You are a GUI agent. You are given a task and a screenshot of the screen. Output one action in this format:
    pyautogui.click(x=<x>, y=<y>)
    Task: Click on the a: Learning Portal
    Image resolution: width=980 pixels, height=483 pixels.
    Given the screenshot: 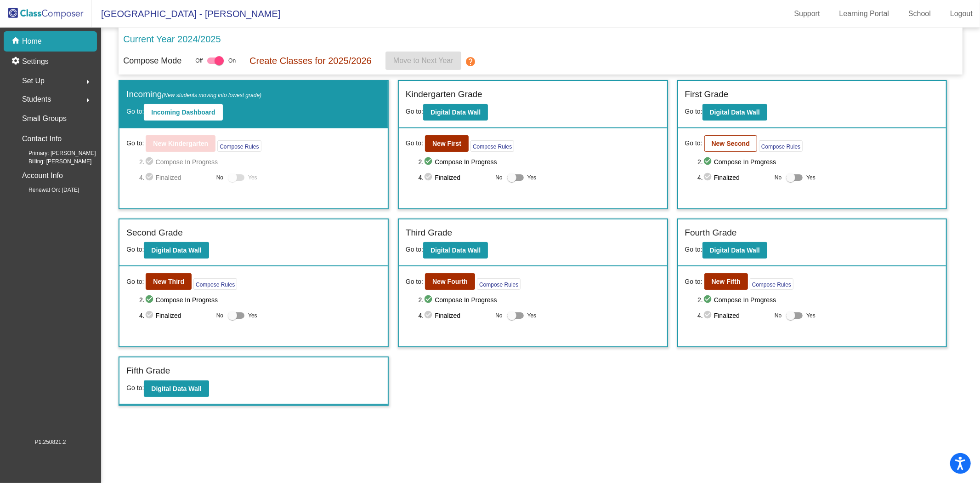 What is the action you would take?
    pyautogui.click(x=865, y=13)
    